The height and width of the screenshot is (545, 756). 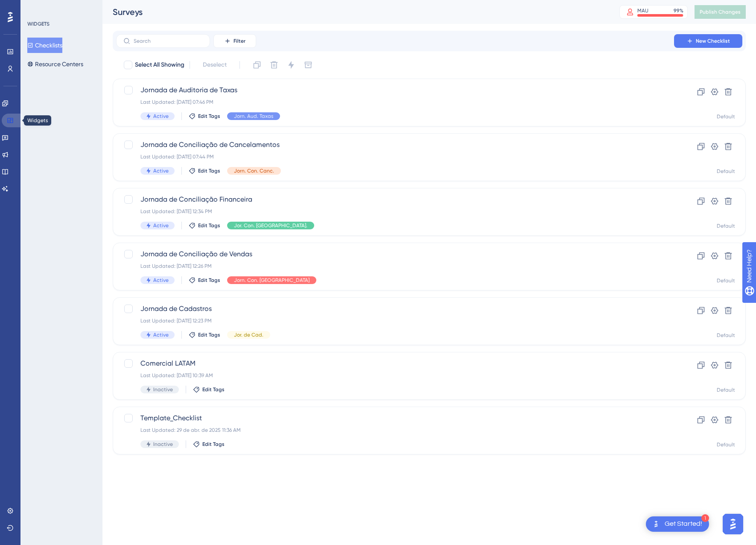 I want to click on button: Deselect, so click(x=215, y=65).